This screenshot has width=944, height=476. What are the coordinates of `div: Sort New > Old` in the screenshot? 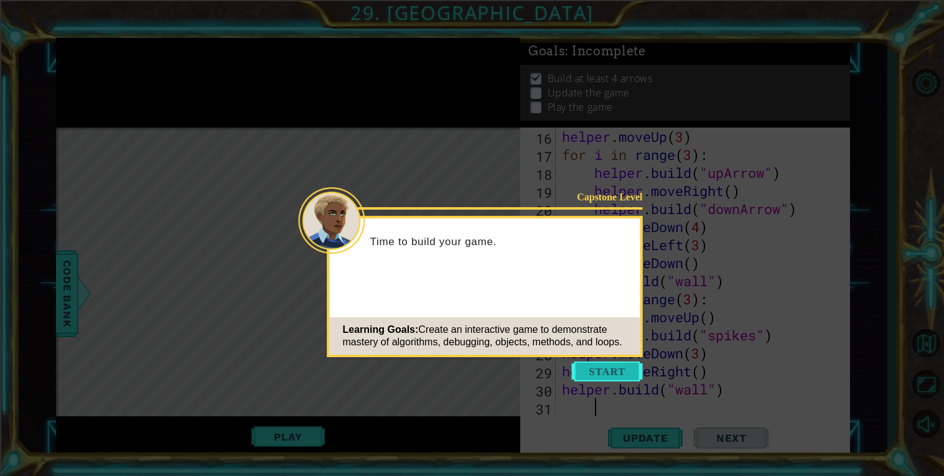 It's located at (472, 22).